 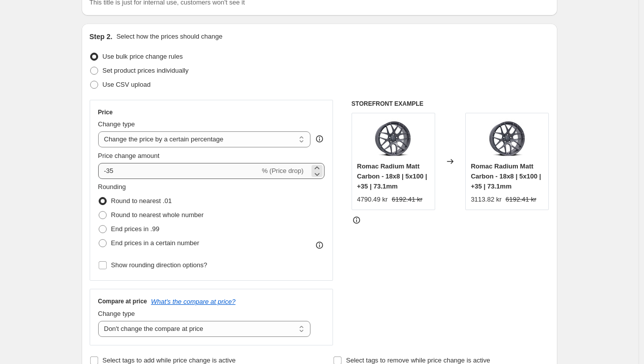 What do you see at coordinates (486, 199) in the screenshot?
I see `div: 3113.82 kr` at bounding box center [486, 199].